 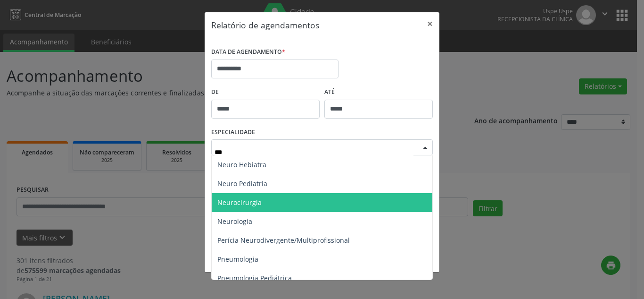 What do you see at coordinates (233, 132) in the screenshot?
I see `label: ESPECIALIDADE` at bounding box center [233, 132].